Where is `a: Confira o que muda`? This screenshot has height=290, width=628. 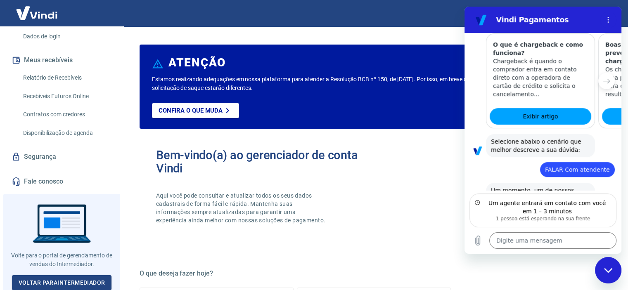
a: Confira o que muda is located at coordinates (195, 111).